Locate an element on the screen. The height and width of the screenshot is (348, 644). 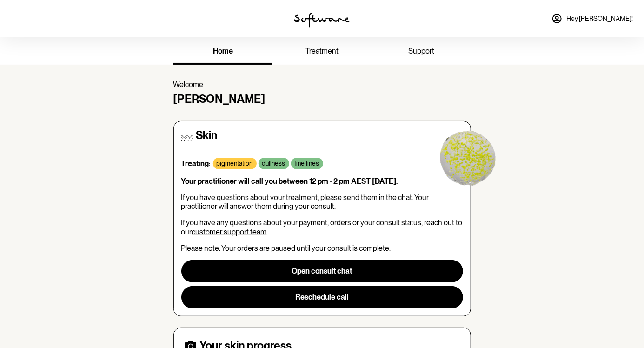
h4: Skin is located at coordinates (207, 136).